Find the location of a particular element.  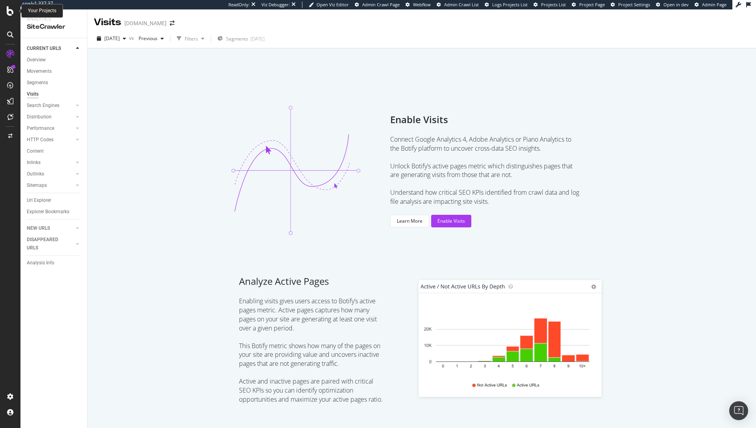

span: Projects List is located at coordinates (553, 4).